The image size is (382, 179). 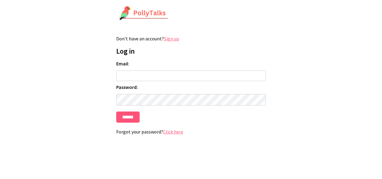 What do you see at coordinates (191, 51) in the screenshot?
I see `h1: Log in` at bounding box center [191, 51].